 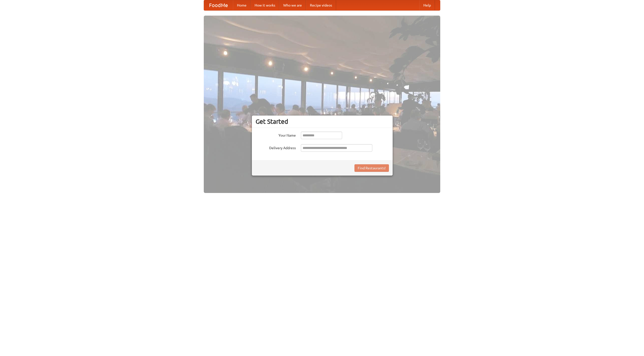 I want to click on a: Recipe videos, so click(x=321, y=6).